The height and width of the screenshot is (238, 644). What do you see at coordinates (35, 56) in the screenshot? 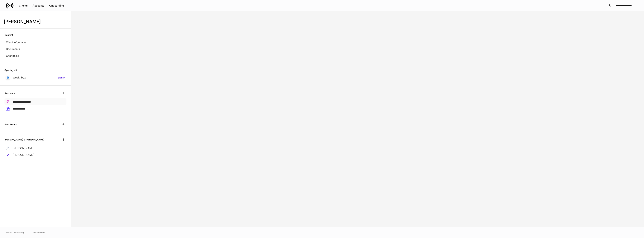
I see `a: Changelog` at bounding box center [35, 56].